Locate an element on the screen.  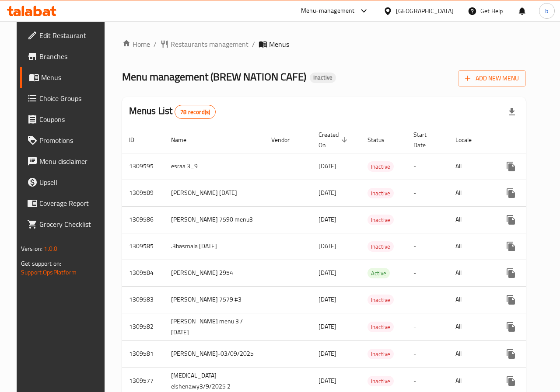
div: Export file is located at coordinates (512, 112).